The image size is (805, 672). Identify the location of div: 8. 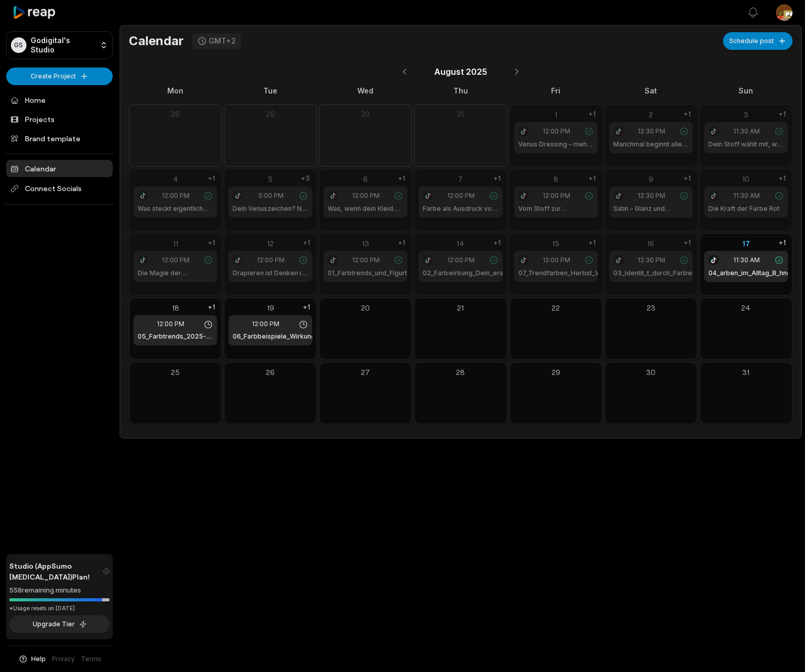
(556, 179).